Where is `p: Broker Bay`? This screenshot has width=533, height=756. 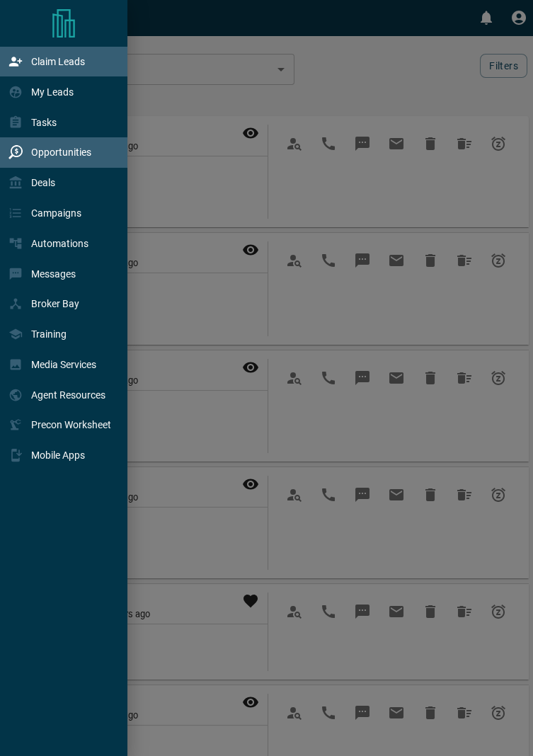
p: Broker Bay is located at coordinates (56, 303).